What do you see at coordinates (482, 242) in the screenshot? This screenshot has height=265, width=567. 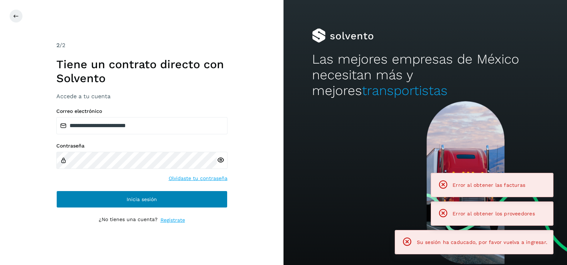 I see `span: Su sesión ha caducado, por favor vuelva a ingresar.` at bounding box center [482, 242].